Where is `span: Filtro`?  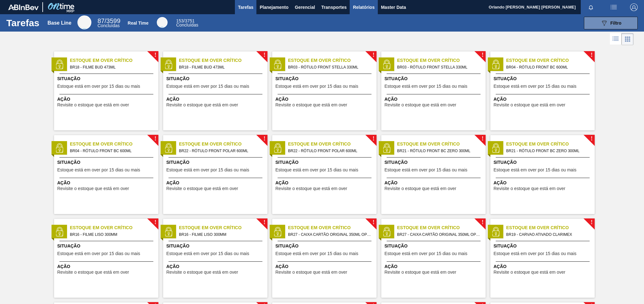 span: Filtro is located at coordinates (616, 23).